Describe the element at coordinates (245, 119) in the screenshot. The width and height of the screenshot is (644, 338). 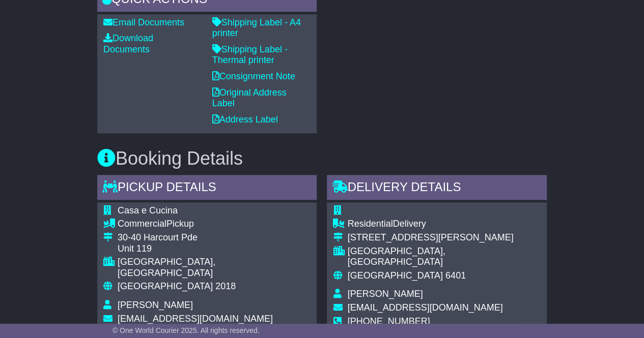
I see `a: Address Label` at that location.